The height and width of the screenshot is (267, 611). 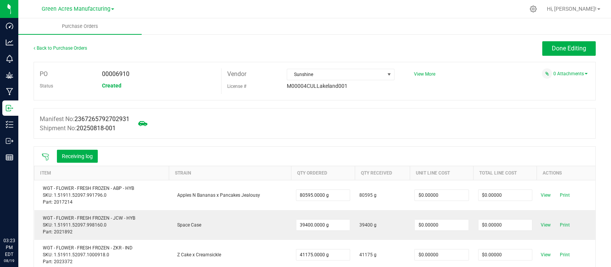 I want to click on a: 0 Attachments, so click(x=571, y=74).